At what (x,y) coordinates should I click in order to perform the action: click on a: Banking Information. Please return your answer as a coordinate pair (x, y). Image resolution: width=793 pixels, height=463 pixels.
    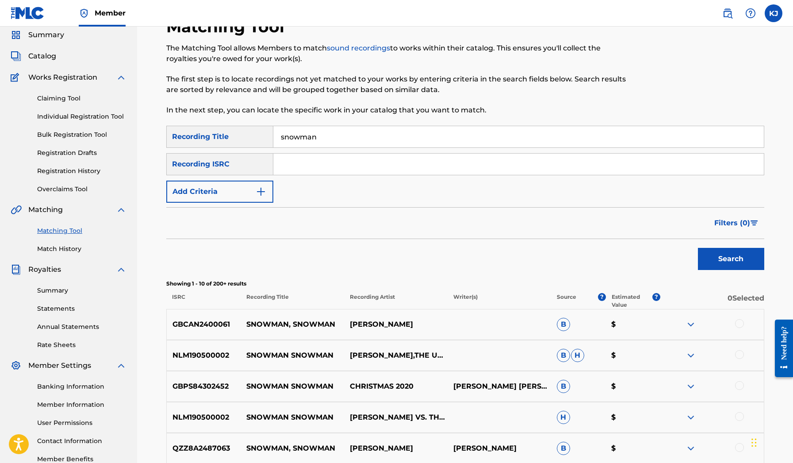
    Looking at the image, I should click on (82, 386).